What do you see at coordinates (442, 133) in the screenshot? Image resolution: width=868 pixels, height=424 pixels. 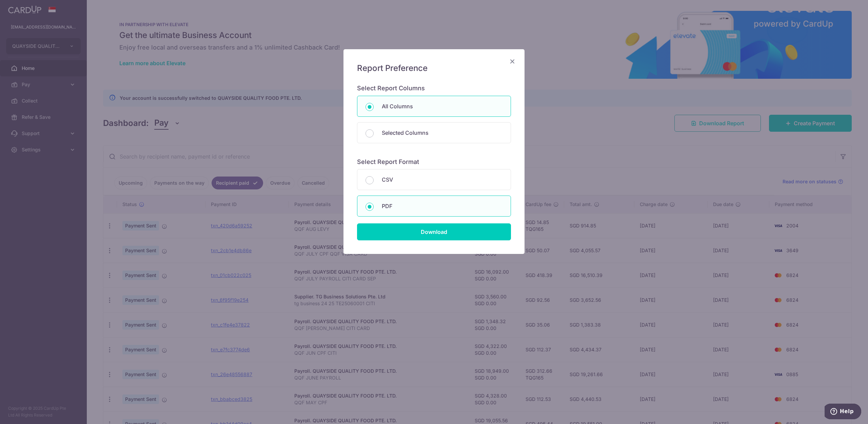 I see `p: Selected Columns` at bounding box center [442, 133].